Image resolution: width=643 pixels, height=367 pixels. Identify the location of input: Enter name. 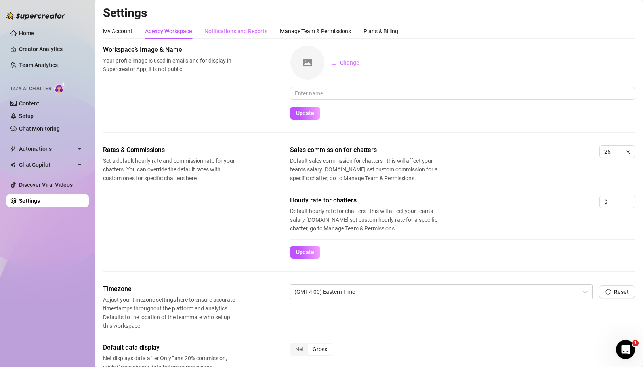
(462, 94).